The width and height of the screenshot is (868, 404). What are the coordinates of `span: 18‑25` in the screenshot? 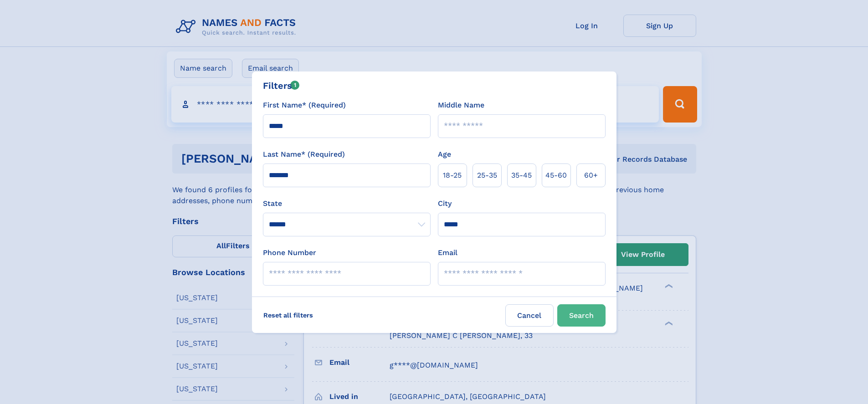 It's located at (452, 176).